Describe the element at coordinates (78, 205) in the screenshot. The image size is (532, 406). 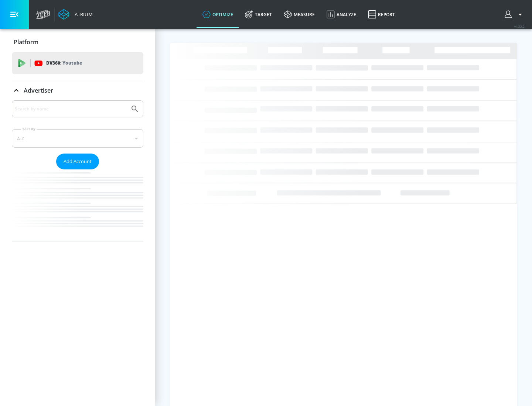
I see `nav: list of Advertiser` at that location.